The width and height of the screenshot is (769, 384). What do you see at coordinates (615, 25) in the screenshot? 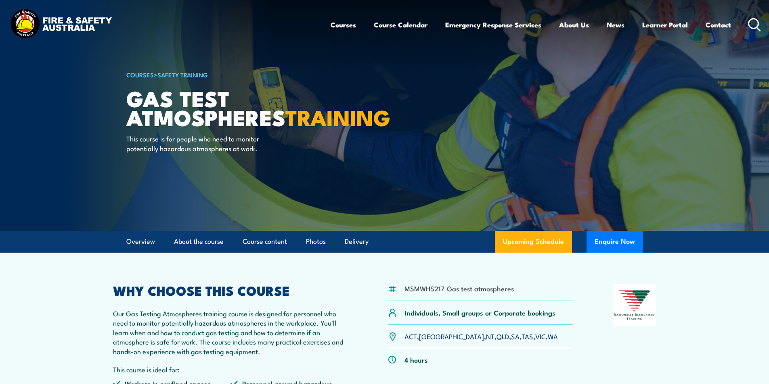
I see `a: News` at bounding box center [615, 25].